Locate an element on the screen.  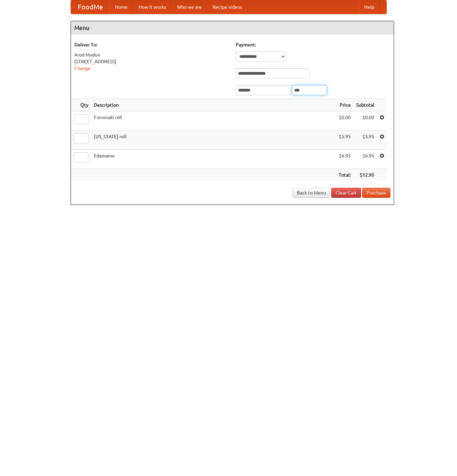
a: How it works is located at coordinates (152, 7).